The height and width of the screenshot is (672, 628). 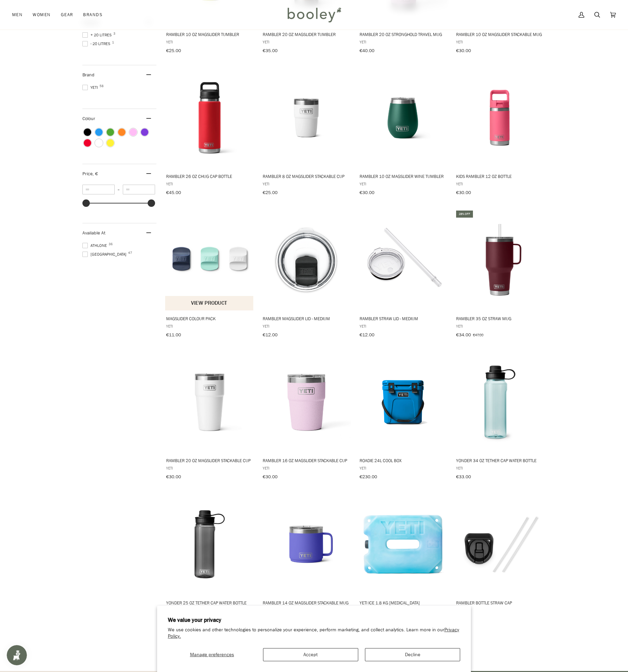 What do you see at coordinates (306, 402) in the screenshot?
I see `img: Yeti Rambler 16 oz MagSlider Stackable Cup Cherry Blossom - Booley Galway` at bounding box center [306, 402].